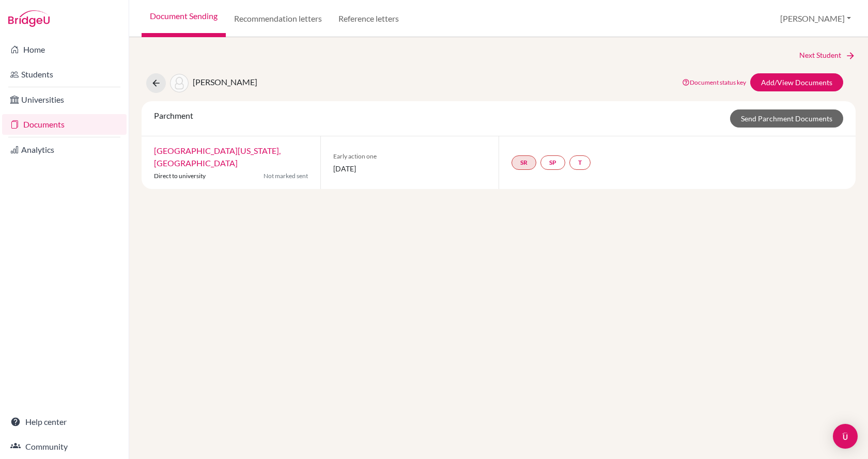 The image size is (868, 459). I want to click on a: Next Student, so click(827, 55).